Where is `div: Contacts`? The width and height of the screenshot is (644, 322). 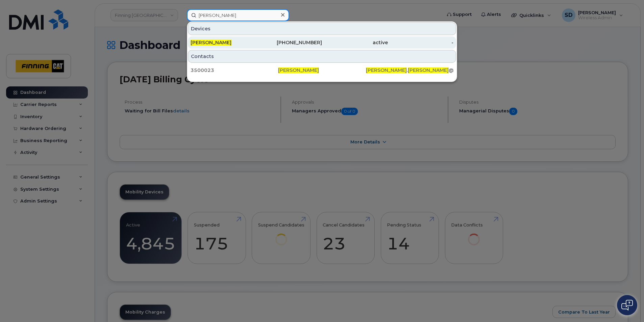 div: Contacts is located at coordinates (322, 56).